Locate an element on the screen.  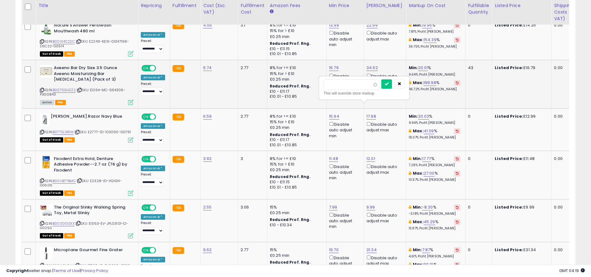
a: 27.00 is located at coordinates (429, 174).